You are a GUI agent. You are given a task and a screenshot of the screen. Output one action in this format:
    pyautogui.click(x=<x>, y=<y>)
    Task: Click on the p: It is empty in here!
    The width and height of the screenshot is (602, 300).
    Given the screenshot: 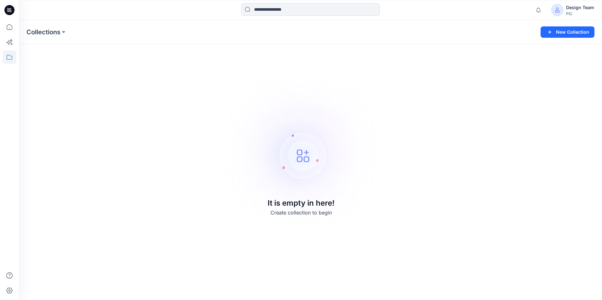 What is the action you would take?
    pyautogui.click(x=301, y=203)
    